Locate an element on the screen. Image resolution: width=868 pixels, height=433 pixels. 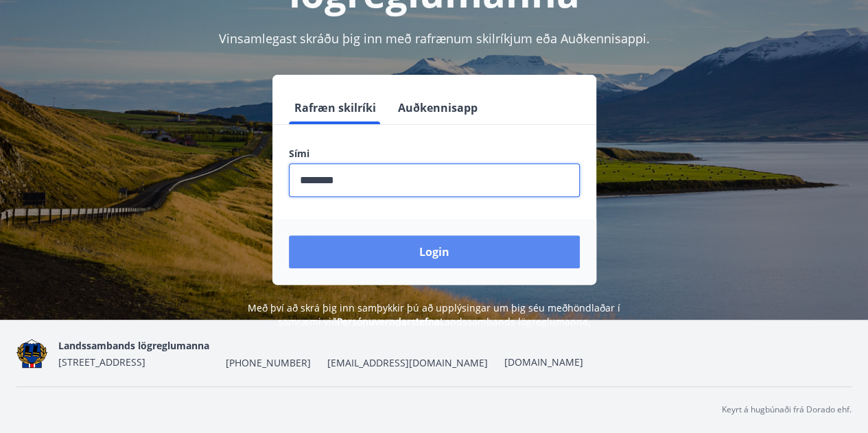
p: Keyrt á hugbúnaði frá Dorado ehf. is located at coordinates (786, 409).